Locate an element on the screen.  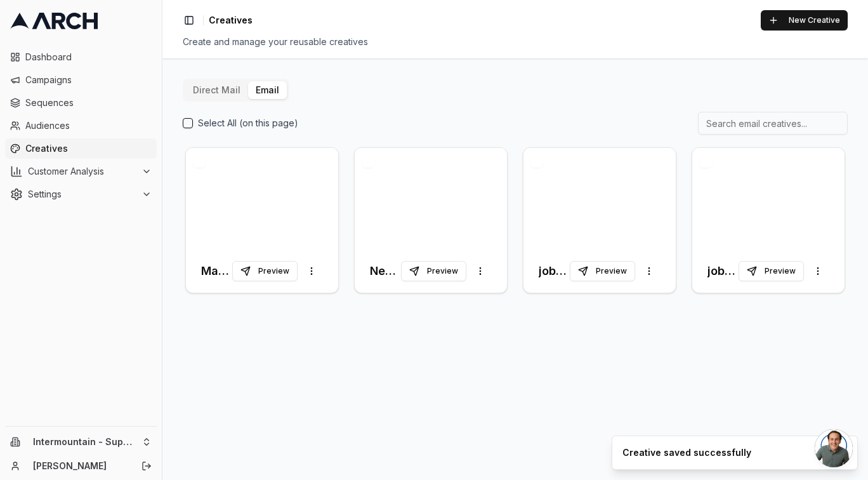
button: Direct Mail is located at coordinates (217, 90).